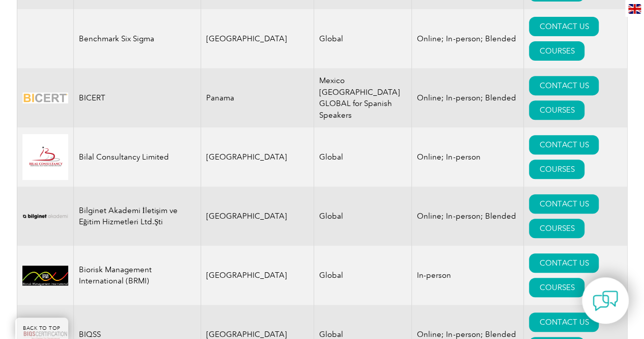 The width and height of the screenshot is (644, 339). What do you see at coordinates (634, 9) in the screenshot?
I see `img: en` at bounding box center [634, 9].